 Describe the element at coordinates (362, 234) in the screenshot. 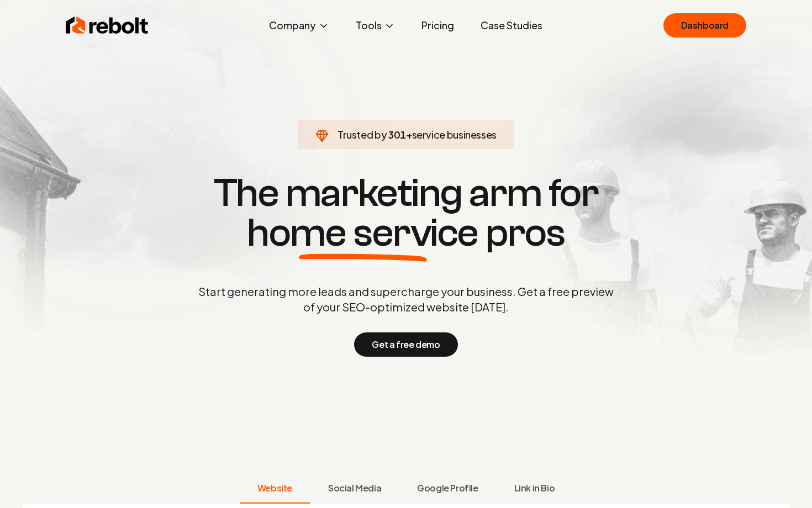

I see `span: home service` at that location.